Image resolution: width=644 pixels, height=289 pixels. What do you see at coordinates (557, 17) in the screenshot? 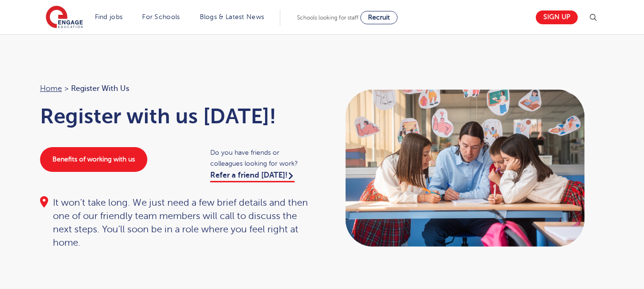
I see `a: Sign up` at bounding box center [557, 17].